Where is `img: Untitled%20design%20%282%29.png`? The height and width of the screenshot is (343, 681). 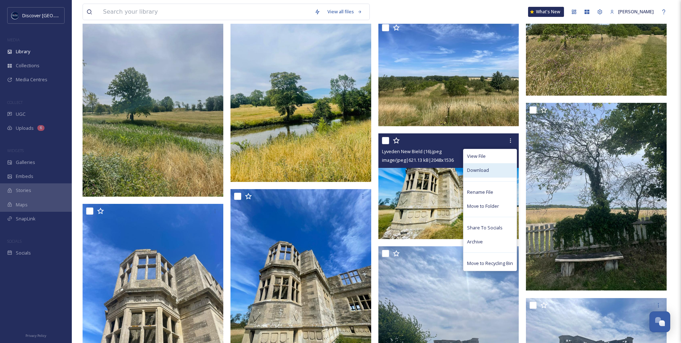
img: Untitled%20design%20%282%29.png is located at coordinates (15, 15).